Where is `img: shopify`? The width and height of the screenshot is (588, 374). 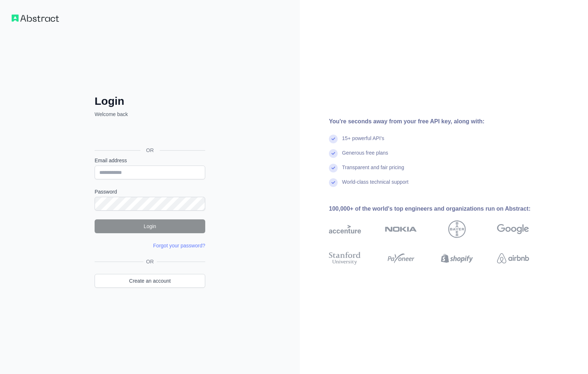 img: shopify is located at coordinates (457, 258).